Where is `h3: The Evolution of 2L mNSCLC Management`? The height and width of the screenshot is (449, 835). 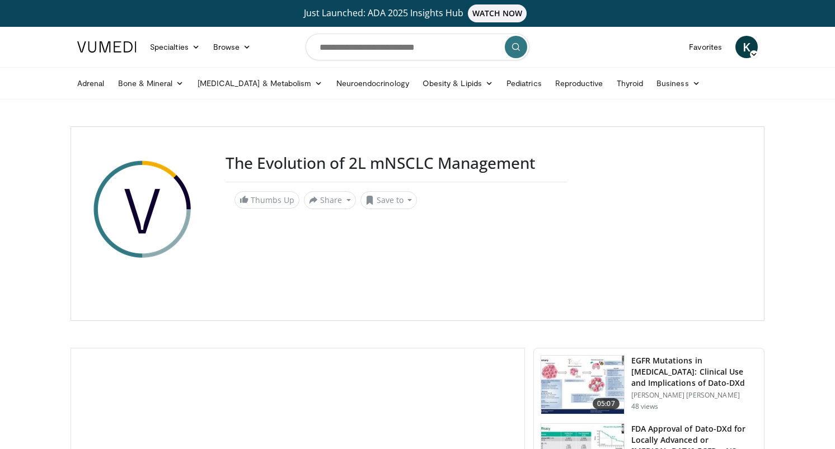 h3: The Evolution of 2L mNSCLC Management is located at coordinates (396, 163).